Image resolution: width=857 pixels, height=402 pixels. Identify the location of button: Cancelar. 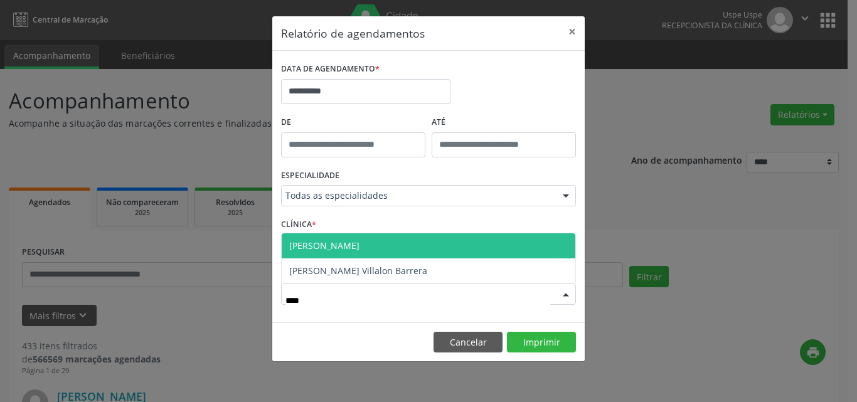
(468, 343).